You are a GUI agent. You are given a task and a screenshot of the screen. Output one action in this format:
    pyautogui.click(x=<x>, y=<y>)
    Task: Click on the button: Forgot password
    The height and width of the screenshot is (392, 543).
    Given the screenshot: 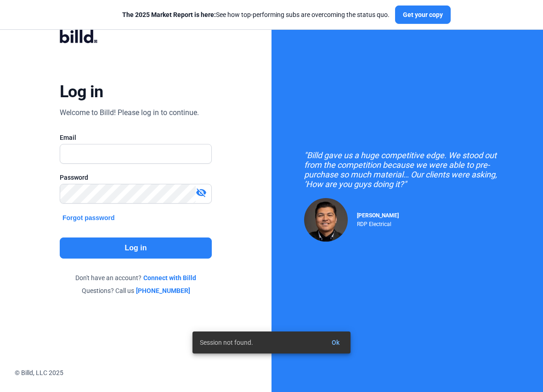 What is the action you would take?
    pyautogui.click(x=88, y=218)
    